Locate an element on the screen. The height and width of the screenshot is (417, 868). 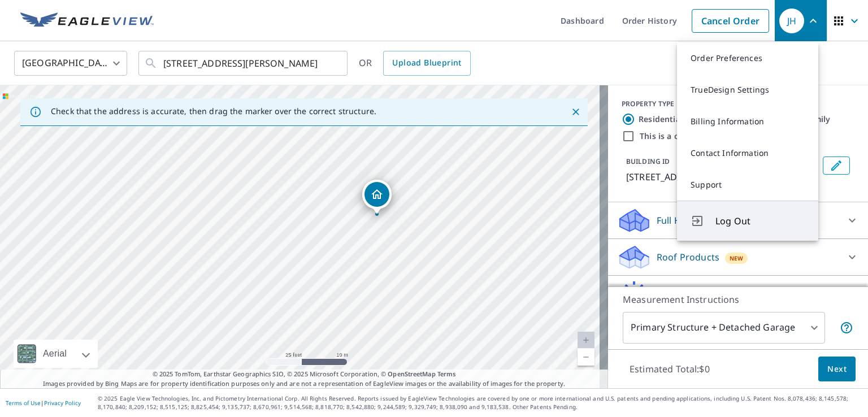
label: Residential is located at coordinates (660, 119).